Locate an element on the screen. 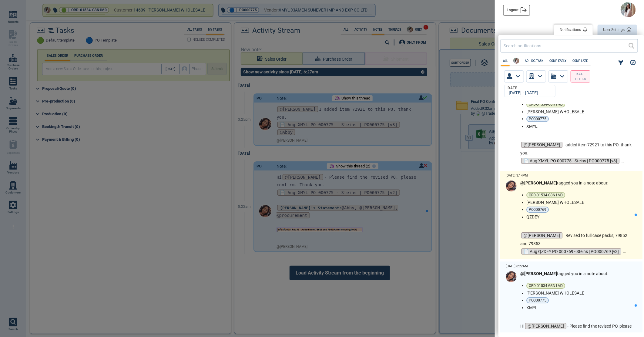 The image size is (644, 337). span: 📄 Aug XMYL PO 000775 - Steins | PO000775 [v3] is located at coordinates (570, 161).